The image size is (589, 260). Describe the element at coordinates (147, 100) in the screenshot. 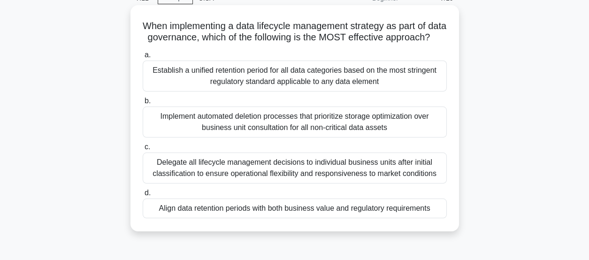

I see `span: b.` at that location.